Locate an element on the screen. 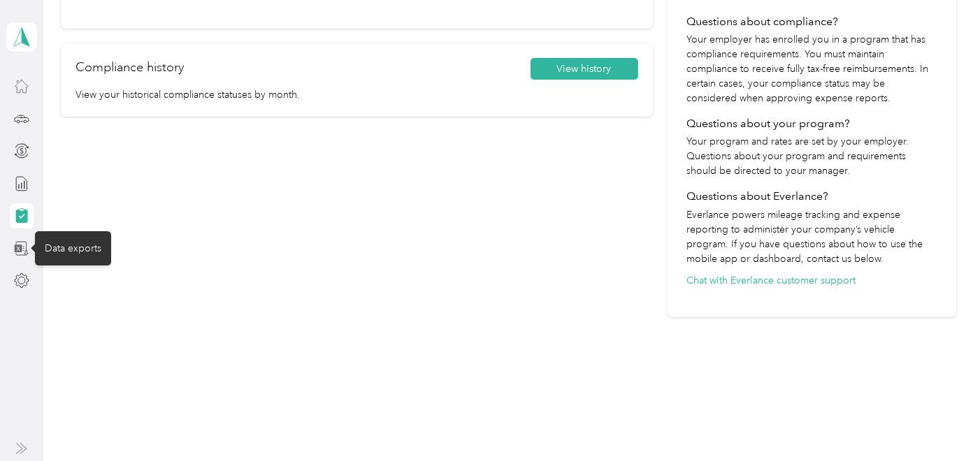 The image size is (980, 461). p: Everlance powers mileage tracking and expense reporting to administer your company’s vehicle prog... is located at coordinates (812, 237).